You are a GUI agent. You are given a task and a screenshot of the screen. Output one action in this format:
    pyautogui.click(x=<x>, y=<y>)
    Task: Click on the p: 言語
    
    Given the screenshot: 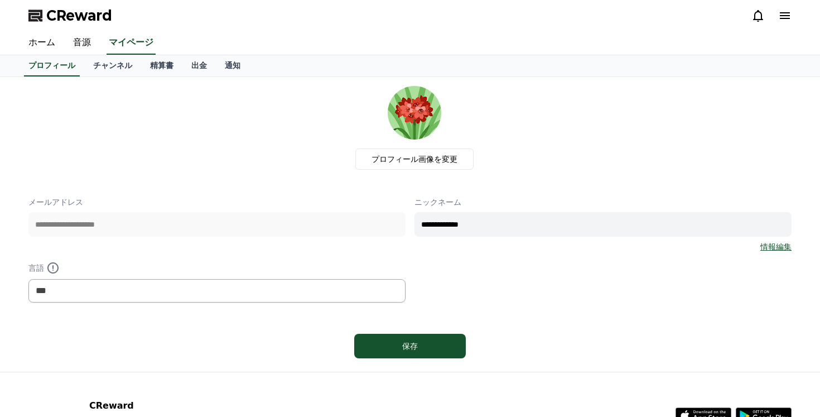 What is the action you would take?
    pyautogui.click(x=217, y=268)
    